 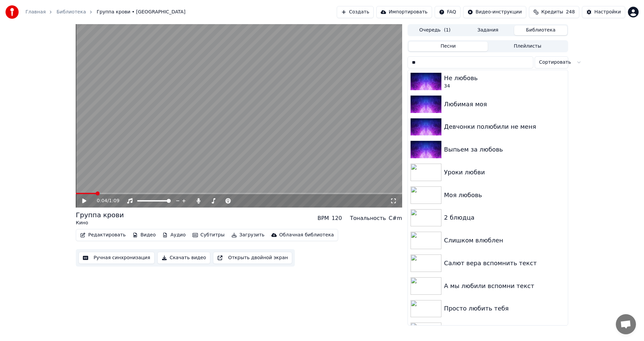 What do you see at coordinates (100, 215) in the screenshot?
I see `div: Группа крови` at bounding box center [100, 215].